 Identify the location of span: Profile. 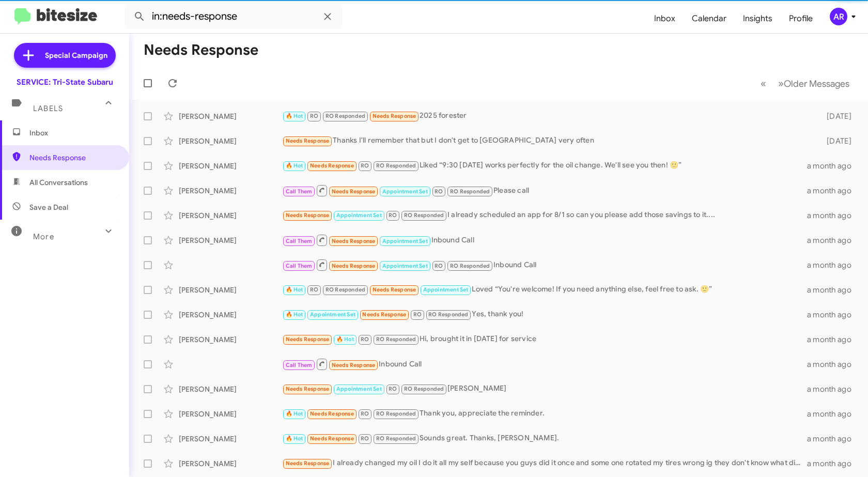
(801, 19).